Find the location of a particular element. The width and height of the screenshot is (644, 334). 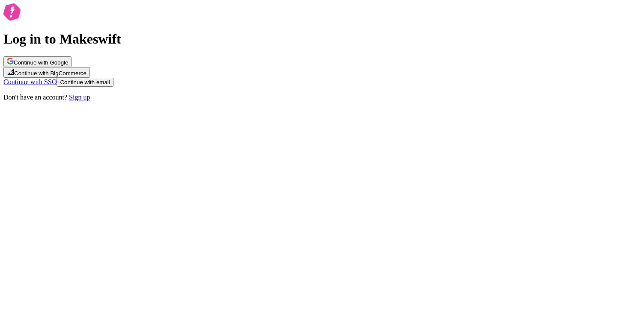

button: Continue with email is located at coordinates (85, 82).